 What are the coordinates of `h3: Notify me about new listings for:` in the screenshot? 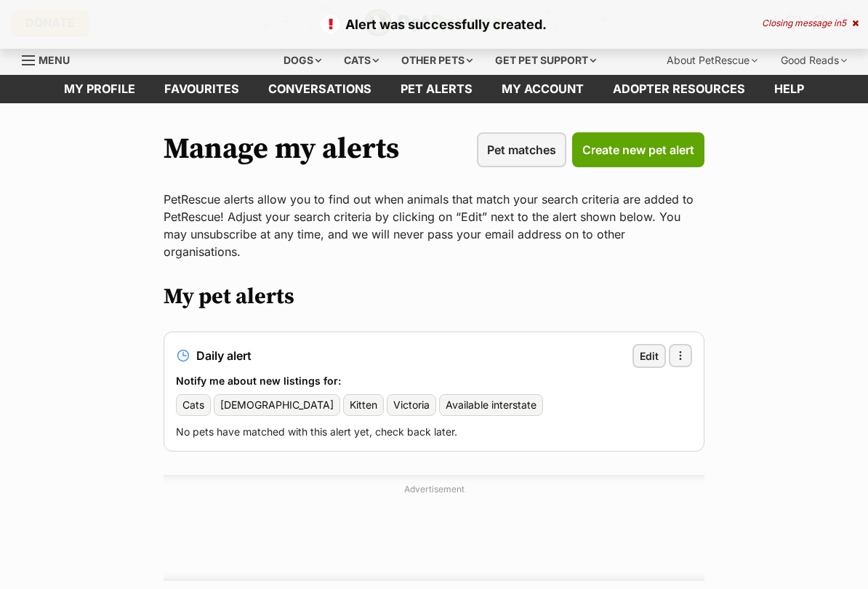 It's located at (434, 381).